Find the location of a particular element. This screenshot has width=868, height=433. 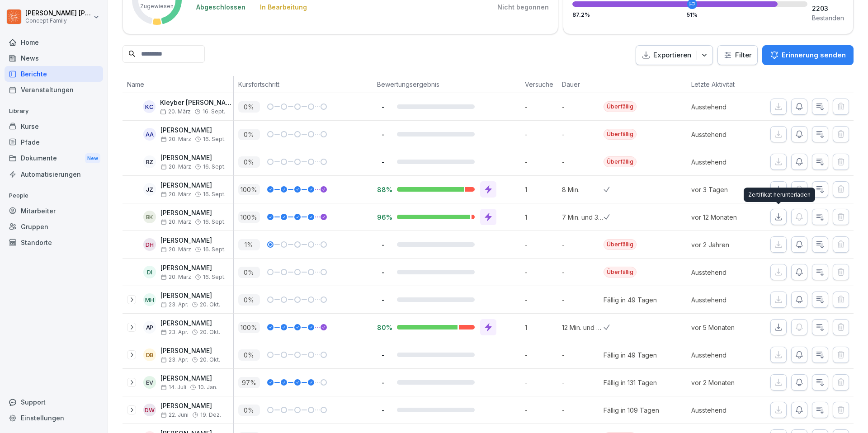

div: EV is located at coordinates (150, 382).